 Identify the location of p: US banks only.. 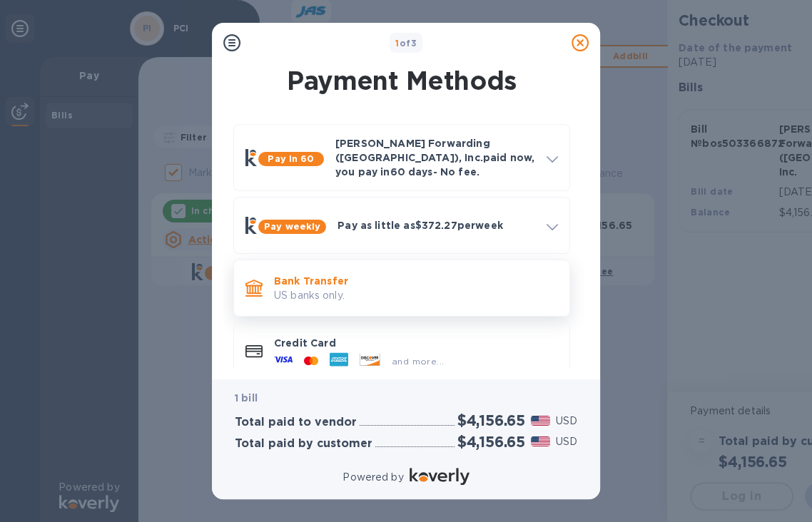
(416, 295).